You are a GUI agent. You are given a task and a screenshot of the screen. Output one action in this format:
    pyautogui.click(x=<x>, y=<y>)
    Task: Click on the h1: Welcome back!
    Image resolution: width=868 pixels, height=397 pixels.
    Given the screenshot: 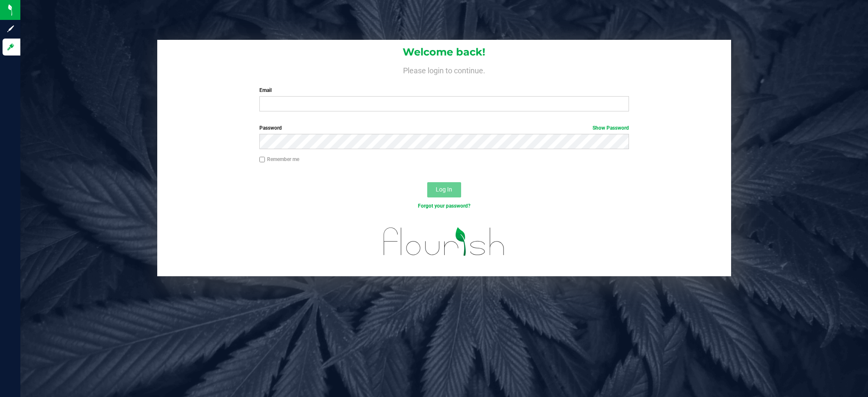 What is the action you would take?
    pyautogui.click(x=444, y=52)
    